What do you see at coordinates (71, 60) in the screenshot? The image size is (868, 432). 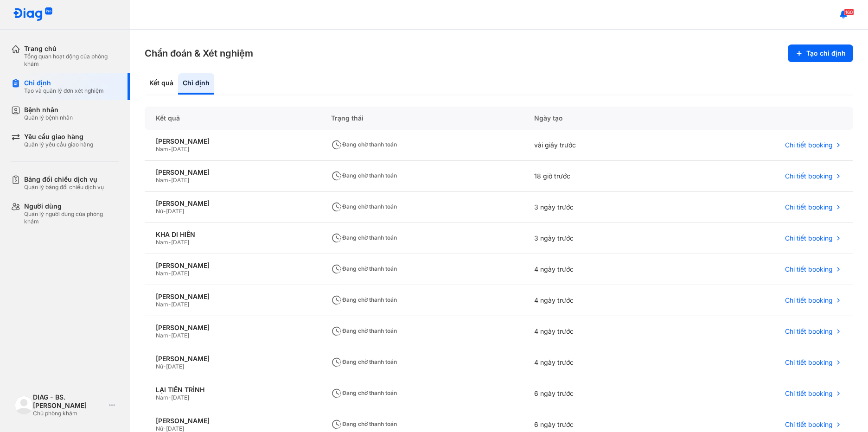 I see `div: Tổng quan hoạt động của phòng khám` at bounding box center [71, 60].